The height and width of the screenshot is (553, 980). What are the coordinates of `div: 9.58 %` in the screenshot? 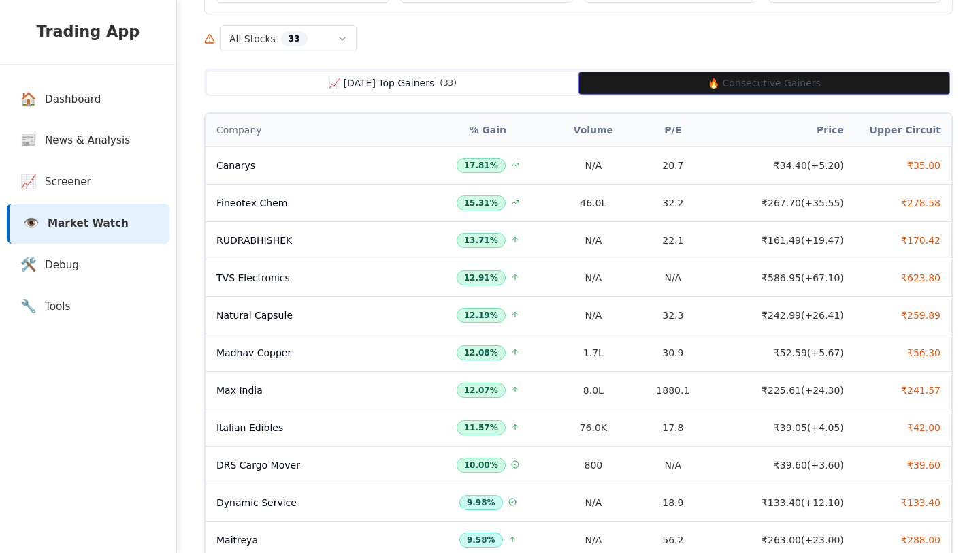 It's located at (481, 540).